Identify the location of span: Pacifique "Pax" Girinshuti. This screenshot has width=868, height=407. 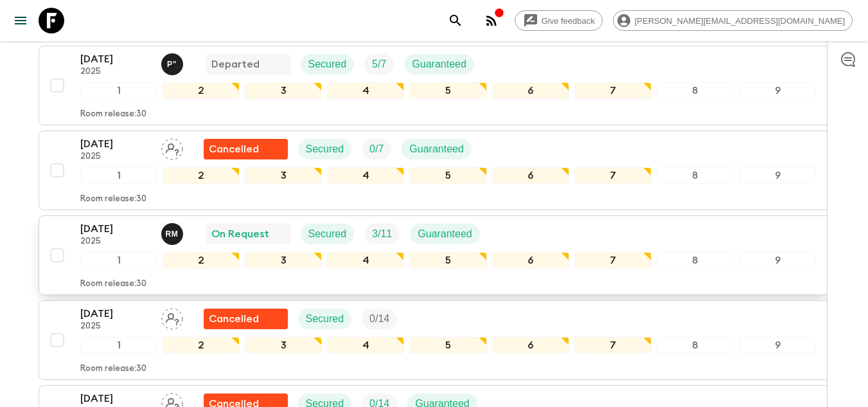
(173, 62).